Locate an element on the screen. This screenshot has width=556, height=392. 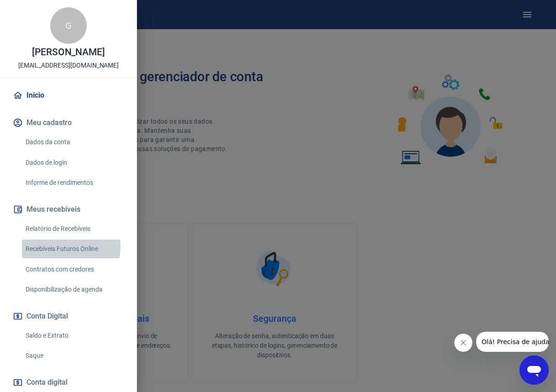
a: Início is located at coordinates (68, 96).